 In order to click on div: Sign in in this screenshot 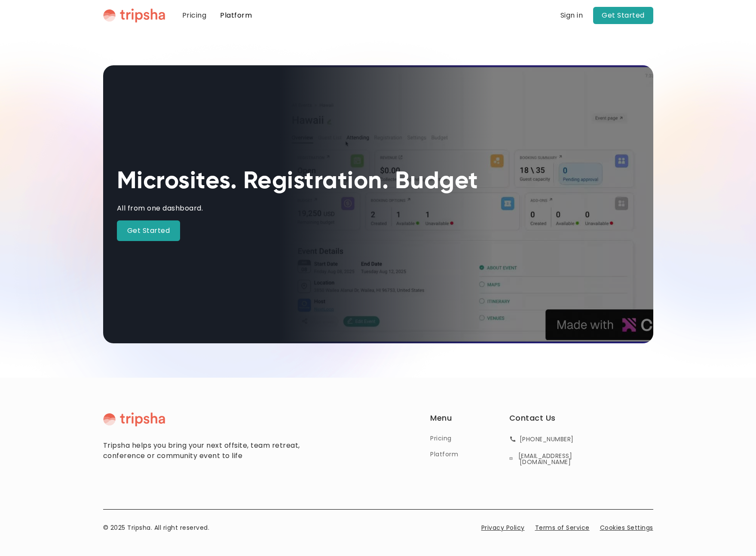, I will do `click(572, 15)`.